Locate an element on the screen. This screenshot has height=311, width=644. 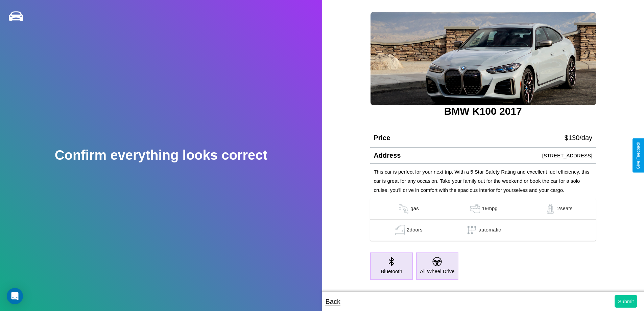
h4: Address is located at coordinates (387, 155).